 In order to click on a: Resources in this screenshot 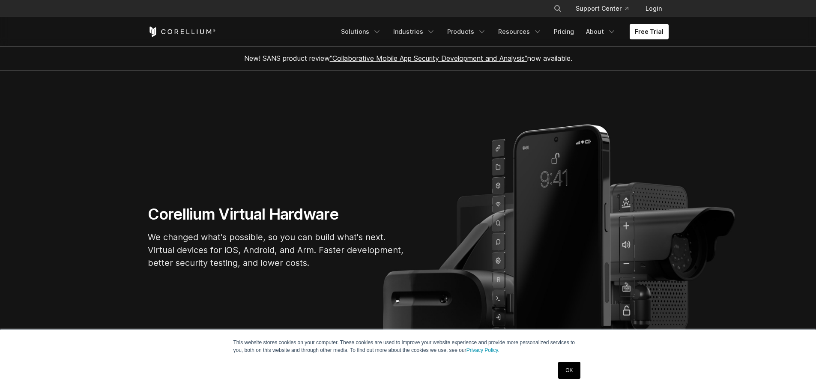, I will do `click(520, 32)`.